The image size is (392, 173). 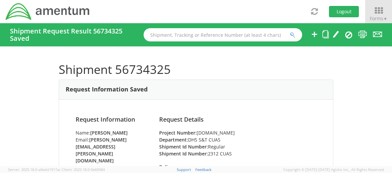 I want to click on h4: Request Details, so click(x=238, y=120).